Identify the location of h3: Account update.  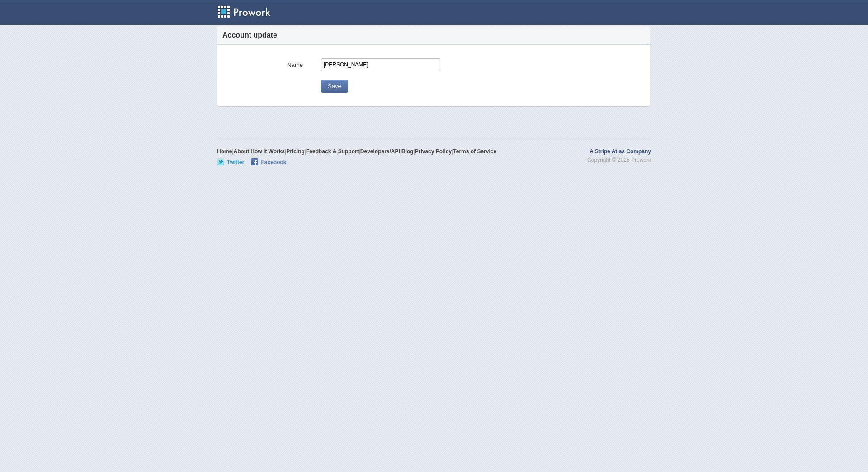
(250, 35).